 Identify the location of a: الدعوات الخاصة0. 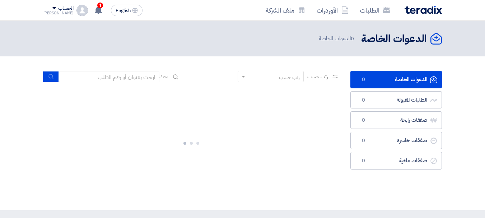
(396, 79).